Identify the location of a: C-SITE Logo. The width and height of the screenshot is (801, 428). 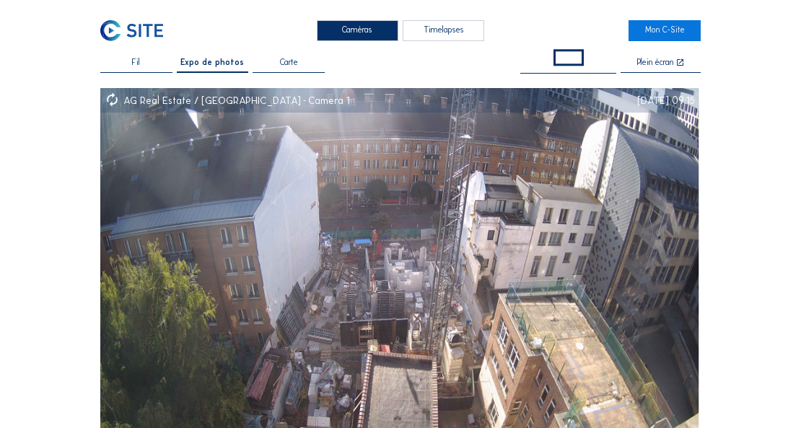
(136, 30).